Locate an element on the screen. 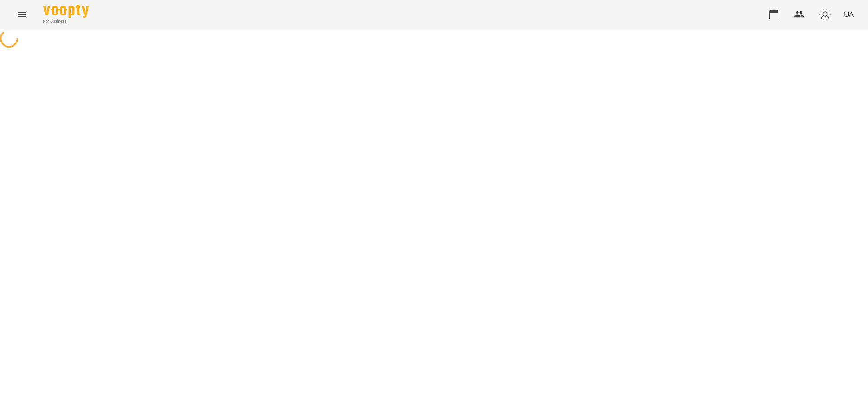  img: Voopty Logo is located at coordinates (66, 11).